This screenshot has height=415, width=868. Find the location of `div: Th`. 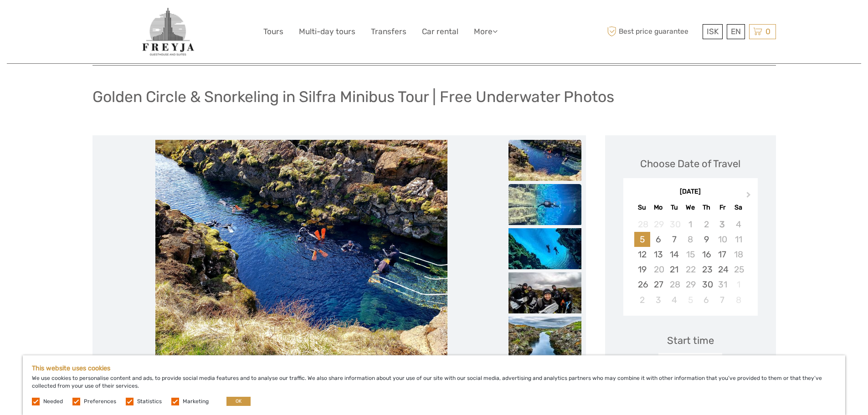

div: Th is located at coordinates (706, 208).